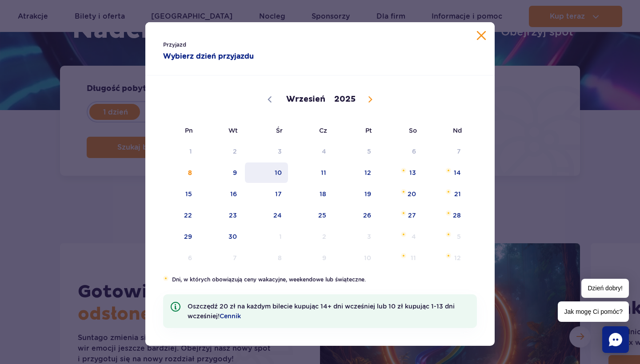 The width and height of the screenshot is (640, 364). I want to click on span: Październik 3, 2025, so click(356, 237).